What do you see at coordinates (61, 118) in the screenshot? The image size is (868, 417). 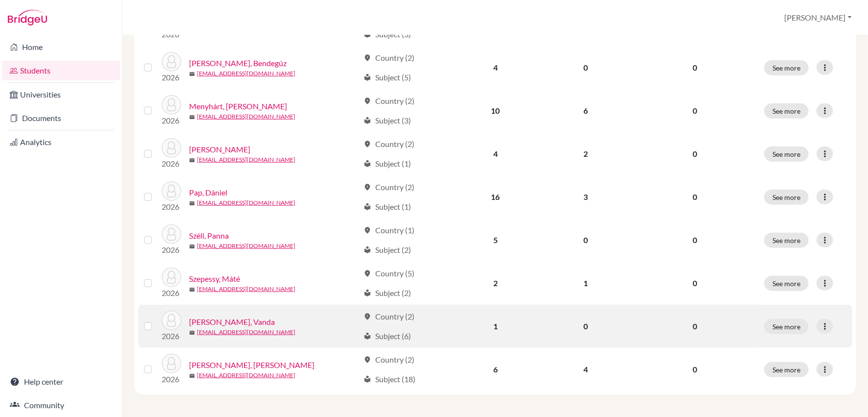 I see `a: Documents` at bounding box center [61, 118].